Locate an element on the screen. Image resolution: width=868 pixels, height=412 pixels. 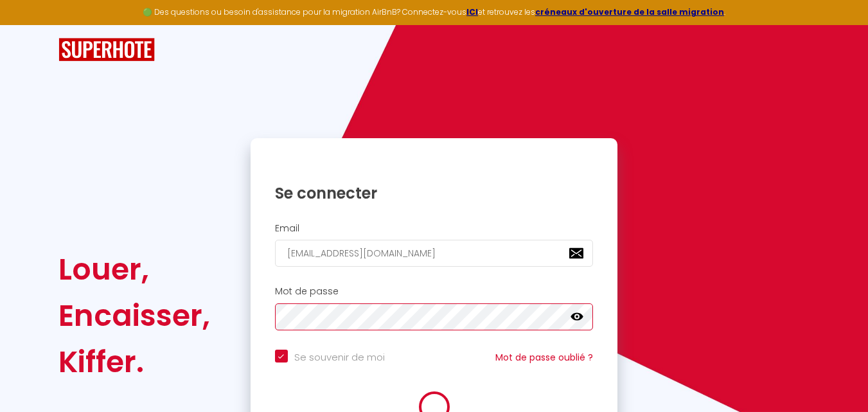
div: Louer, is located at coordinates (134, 269).